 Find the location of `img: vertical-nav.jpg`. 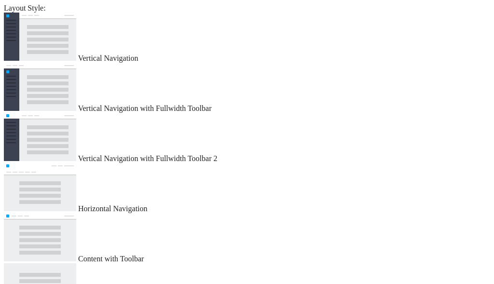

img: vertical-nav.jpg is located at coordinates (40, 37).